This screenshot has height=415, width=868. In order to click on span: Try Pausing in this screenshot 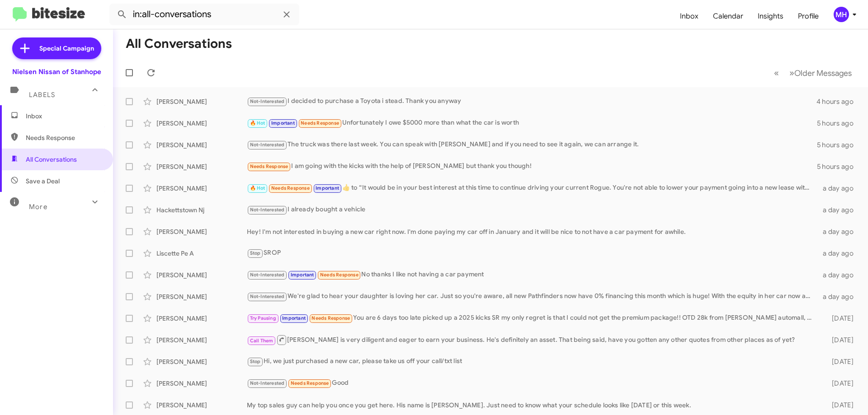, I will do `click(263, 318)`.